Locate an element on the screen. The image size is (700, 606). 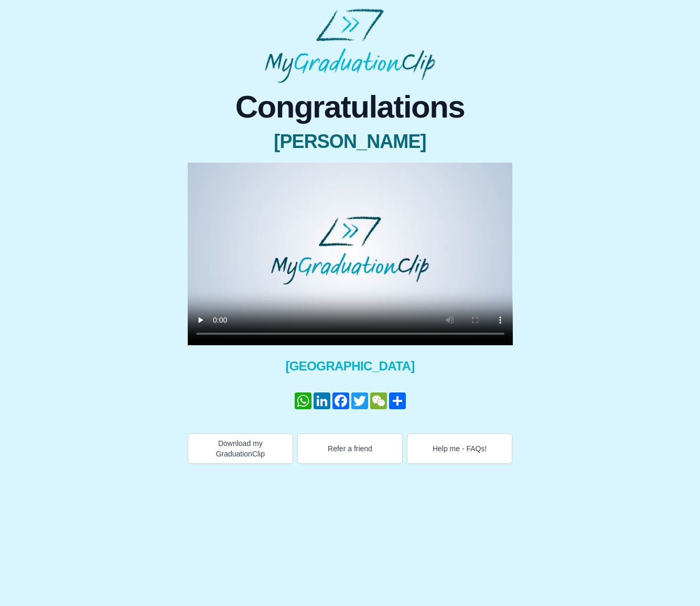
span: Congratulations is located at coordinates (350, 107).